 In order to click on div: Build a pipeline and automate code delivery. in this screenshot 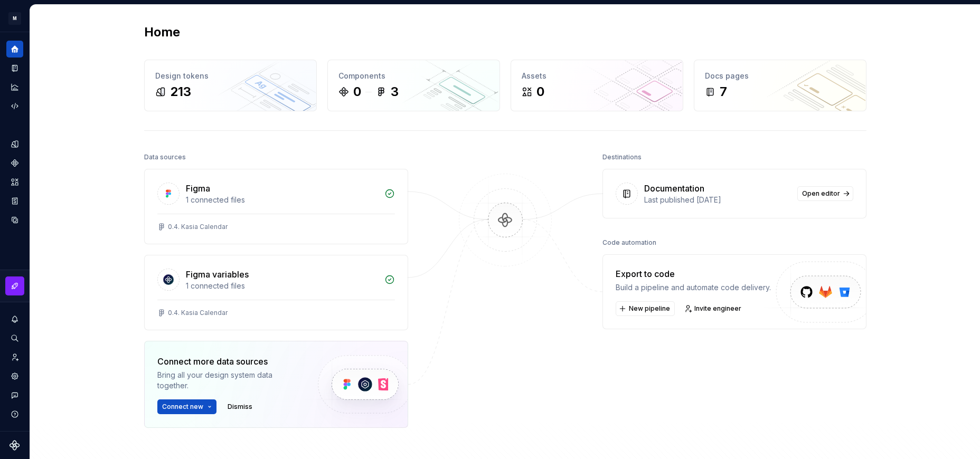, I will do `click(693, 288)`.